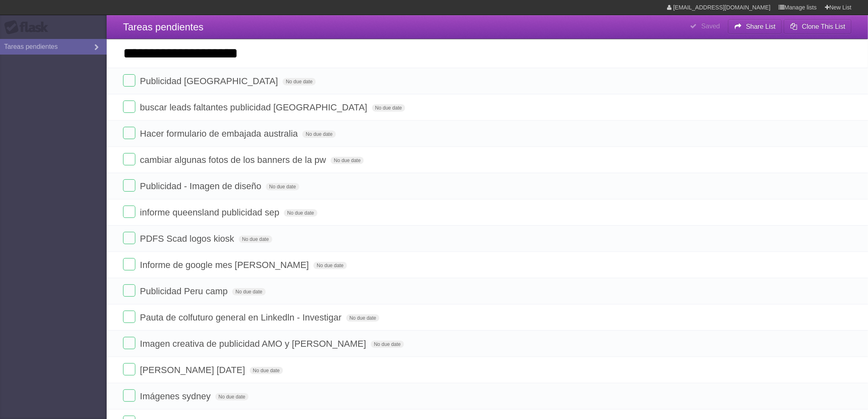 The height and width of the screenshot is (419, 868). Describe the element at coordinates (234, 160) in the screenshot. I see `span: cambiar algunas fotos de los banners de la pw` at that location.